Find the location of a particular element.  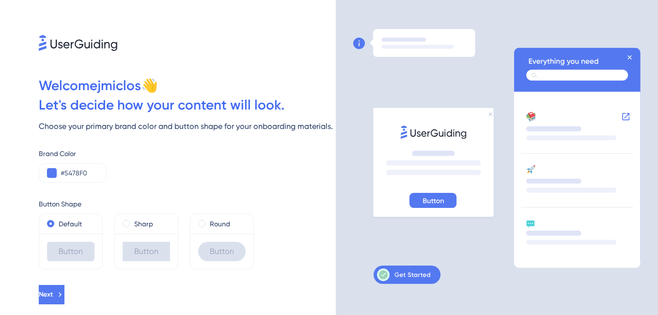

div: Button Shape is located at coordinates (187, 204).